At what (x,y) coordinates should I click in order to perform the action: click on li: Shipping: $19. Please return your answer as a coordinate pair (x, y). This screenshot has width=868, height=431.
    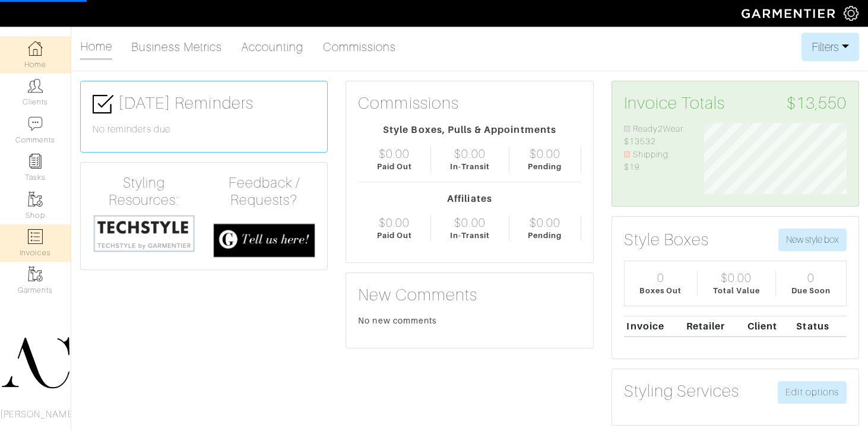
    Looking at the image, I should click on (655, 161).